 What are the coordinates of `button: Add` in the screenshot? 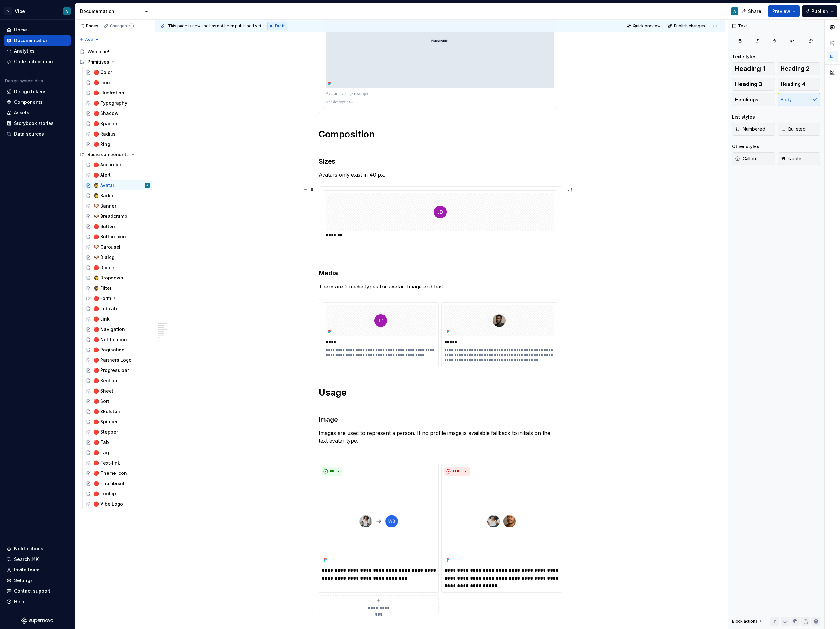 It's located at (89, 40).